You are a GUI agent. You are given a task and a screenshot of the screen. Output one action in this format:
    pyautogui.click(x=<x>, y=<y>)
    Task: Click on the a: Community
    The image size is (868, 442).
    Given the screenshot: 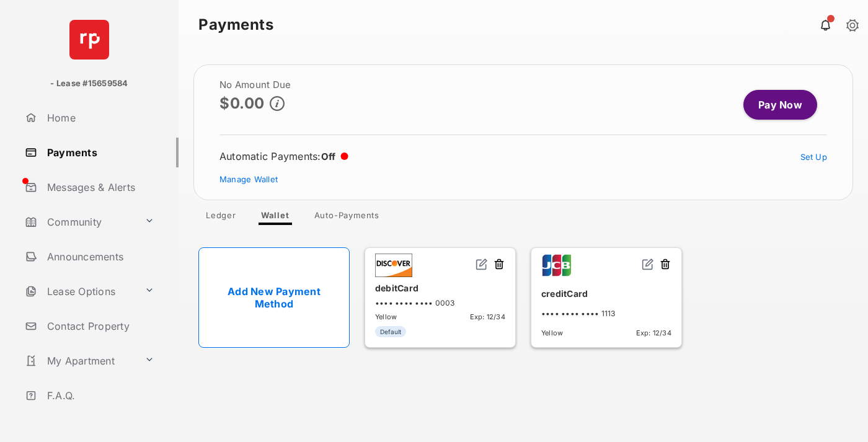 What is the action you would take?
    pyautogui.click(x=80, y=222)
    